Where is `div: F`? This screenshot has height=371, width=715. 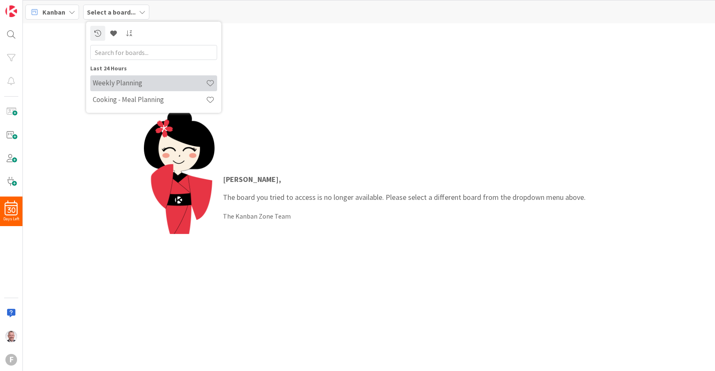
div: F is located at coordinates (11, 359).